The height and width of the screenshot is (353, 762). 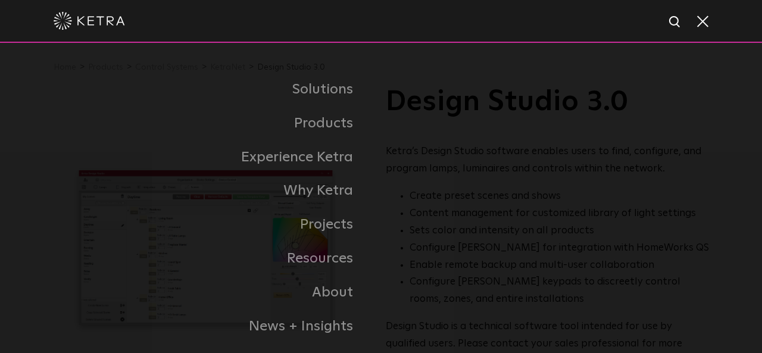 I want to click on img: ketra-logo-2019-white, so click(x=89, y=21).